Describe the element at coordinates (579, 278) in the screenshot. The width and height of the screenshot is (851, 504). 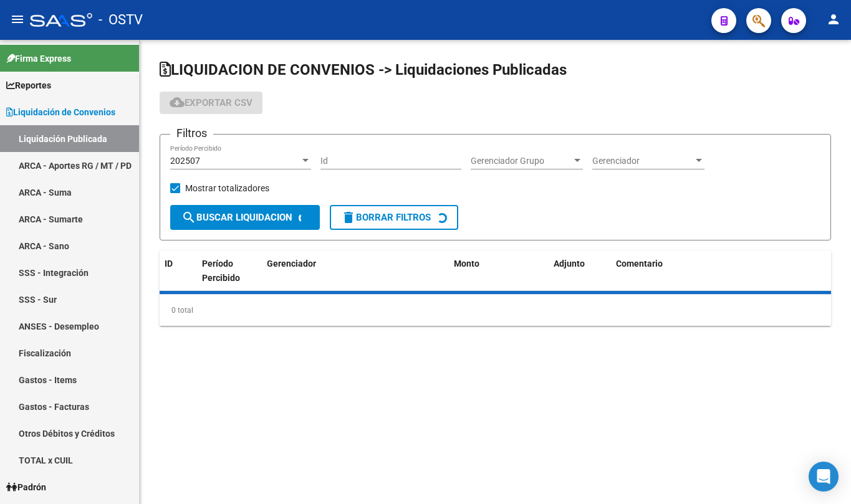
I see `datatable-header-cell: Adjunto` at that location.